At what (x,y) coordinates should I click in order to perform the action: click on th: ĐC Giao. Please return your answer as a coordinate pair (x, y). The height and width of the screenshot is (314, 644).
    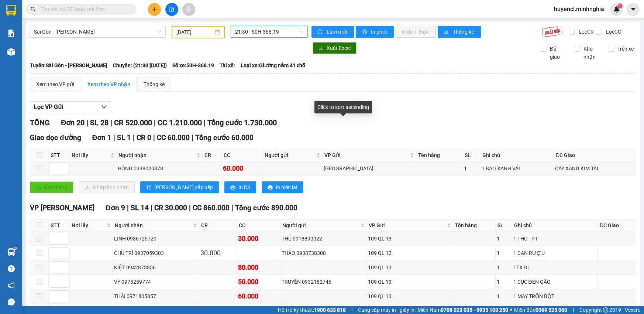
    Looking at the image, I should click on (617, 225).